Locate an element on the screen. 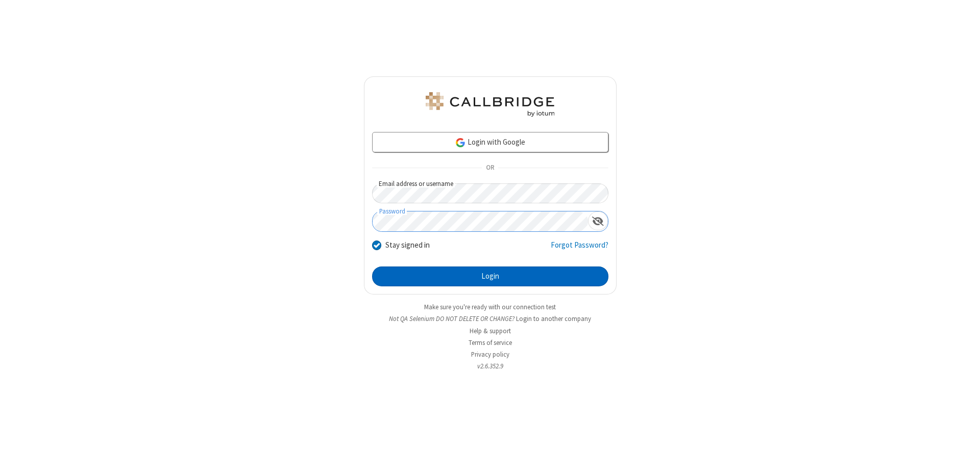 The height and width of the screenshot is (455, 980). li: v2.6.352.9 is located at coordinates (490, 366).